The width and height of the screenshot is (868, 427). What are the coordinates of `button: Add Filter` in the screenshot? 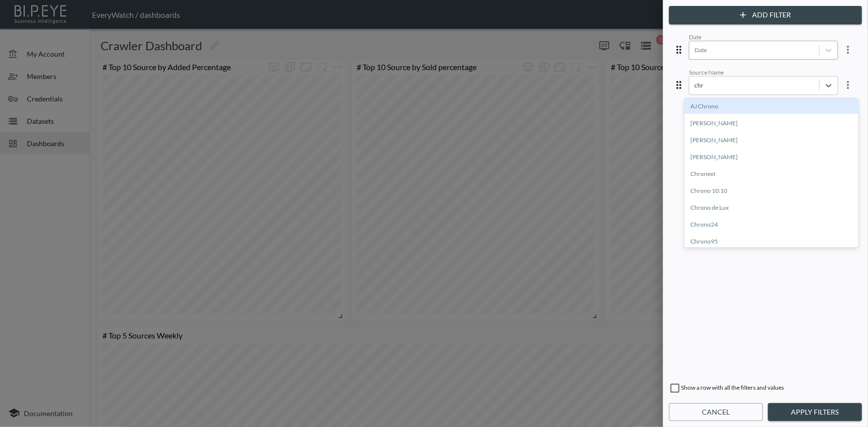 It's located at (766, 15).